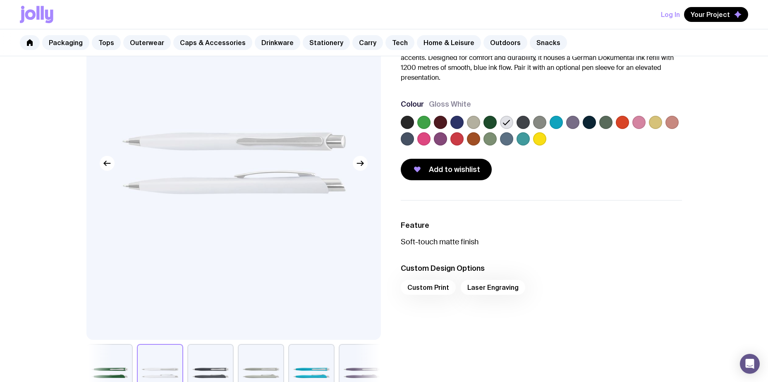  I want to click on a: Stationery, so click(326, 43).